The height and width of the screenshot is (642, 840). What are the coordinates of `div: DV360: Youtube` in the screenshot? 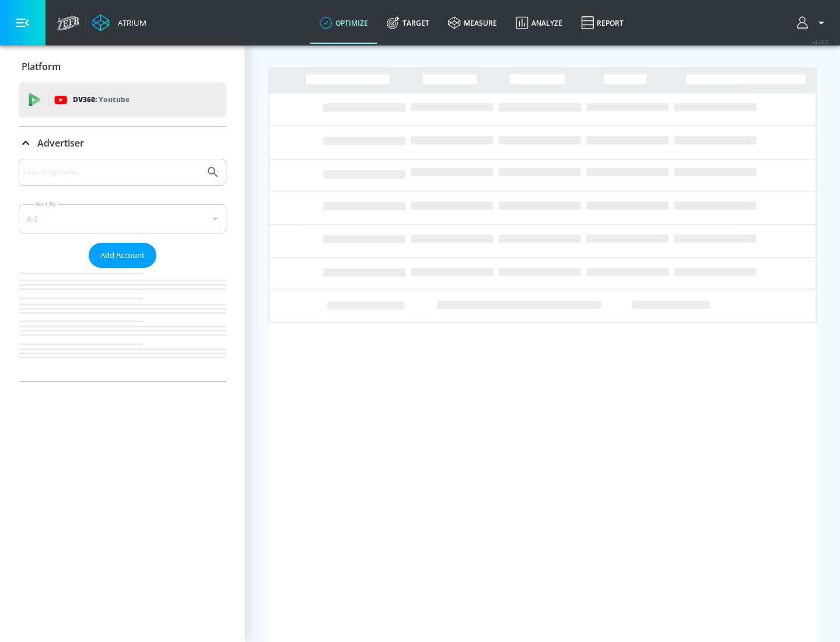 It's located at (123, 100).